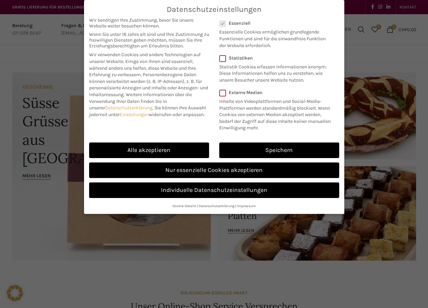 The height and width of the screenshot is (308, 428). I want to click on a: Alle akzeptieren, so click(149, 150).